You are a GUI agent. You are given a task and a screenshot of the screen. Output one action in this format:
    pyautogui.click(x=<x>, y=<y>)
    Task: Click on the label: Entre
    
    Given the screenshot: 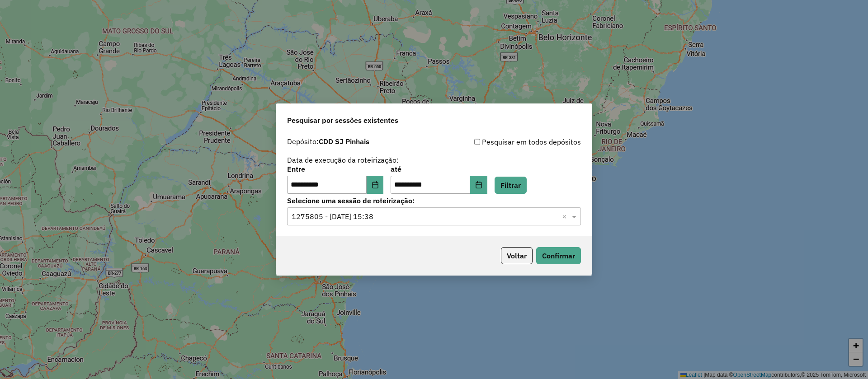 What is the action you would take?
    pyautogui.click(x=335, y=169)
    